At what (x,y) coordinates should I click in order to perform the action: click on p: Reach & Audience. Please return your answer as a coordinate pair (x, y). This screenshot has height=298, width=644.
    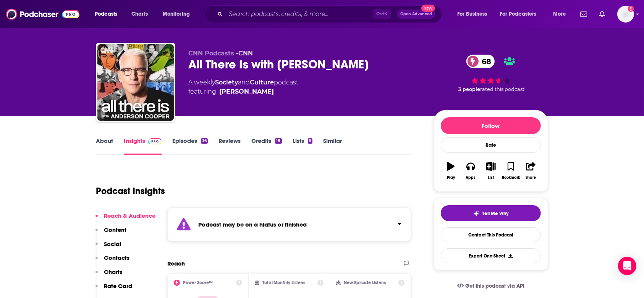
    Looking at the image, I should click on (129, 216).